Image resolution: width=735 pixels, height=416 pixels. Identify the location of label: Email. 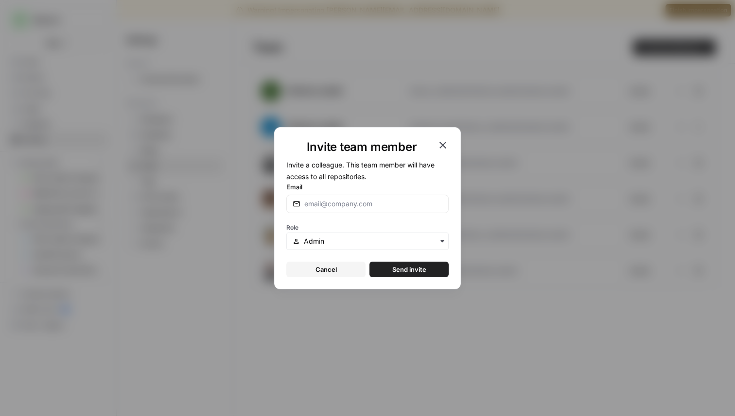
(367, 187).